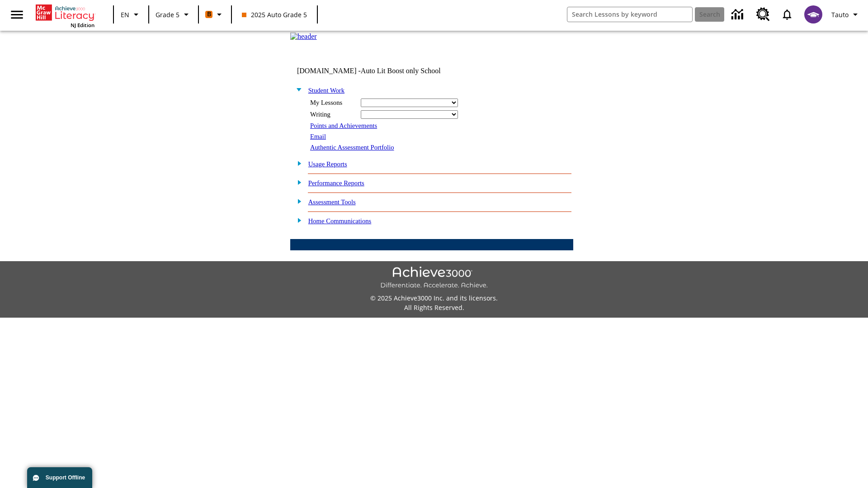 Image resolution: width=868 pixels, height=488 pixels. Describe the element at coordinates (318, 137) in the screenshot. I see `a: Email` at that location.